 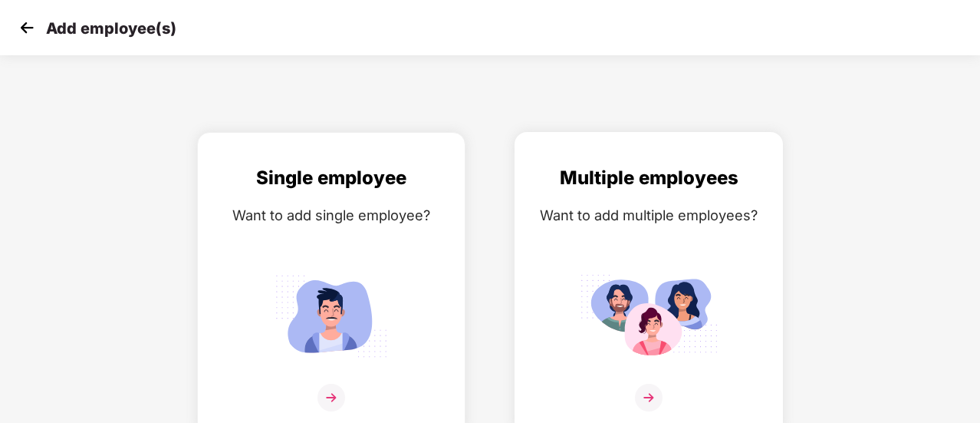 What do you see at coordinates (27, 27) in the screenshot?
I see `img: svg+xml;base64,PHN2ZyB4bWxucz0iaHR0cDovL3d3dy53My5vcmcvMjAwMC9zdmciIHdpZHRoPSIzMCIgaGVpZ2h0PSIzMC...` at bounding box center [27, 27].